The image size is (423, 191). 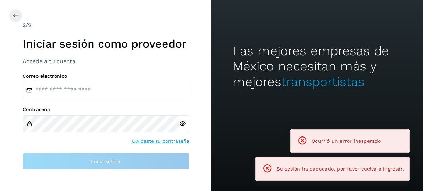 What do you see at coordinates (106, 109) in the screenshot?
I see `label: Contraseña` at bounding box center [106, 109].